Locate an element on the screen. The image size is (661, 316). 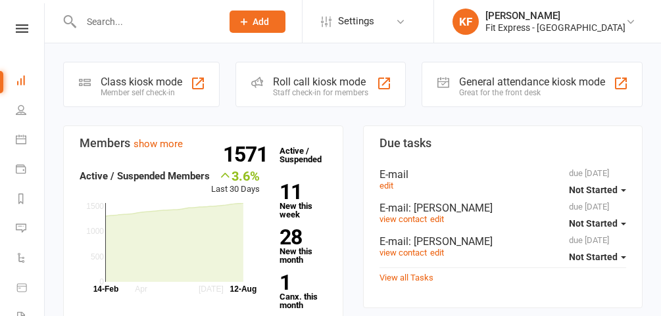
a: Reports is located at coordinates (30, 200).